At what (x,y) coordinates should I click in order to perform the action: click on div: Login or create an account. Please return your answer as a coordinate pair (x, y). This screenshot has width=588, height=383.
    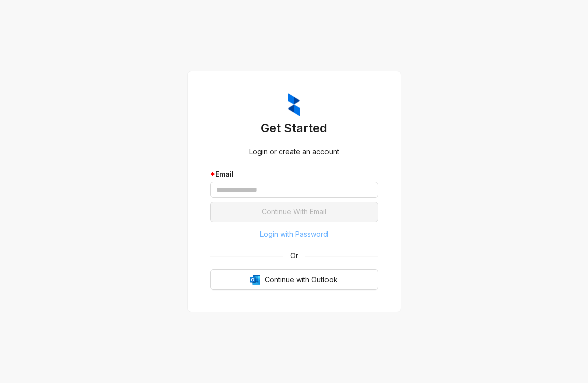
    Looking at the image, I should click on (294, 152).